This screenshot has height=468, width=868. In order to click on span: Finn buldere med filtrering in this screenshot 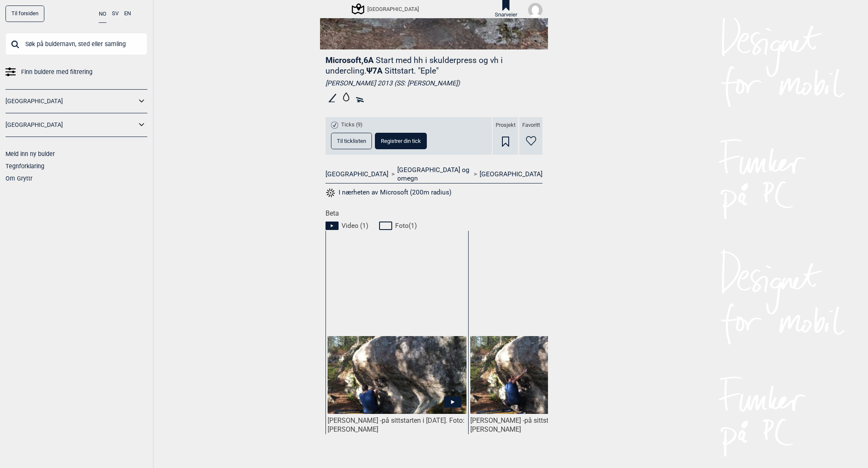, I will do `click(57, 71)`.